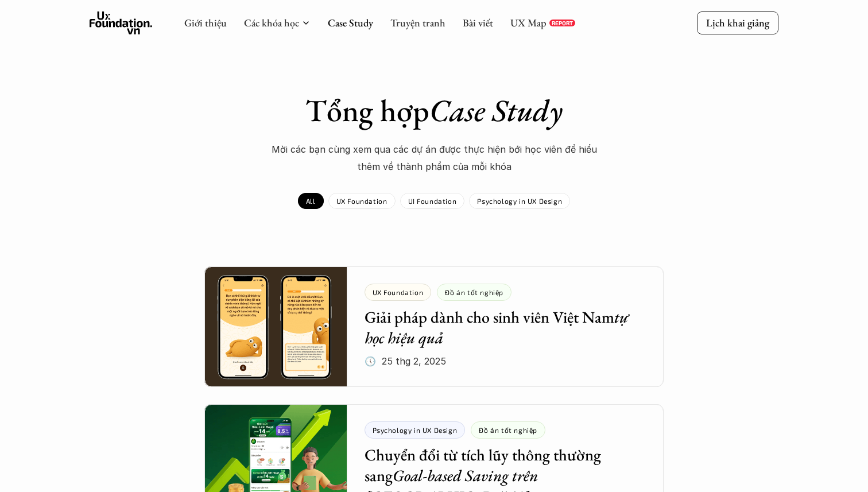  What do you see at coordinates (562, 23) in the screenshot?
I see `a: REPORT` at bounding box center [562, 23].